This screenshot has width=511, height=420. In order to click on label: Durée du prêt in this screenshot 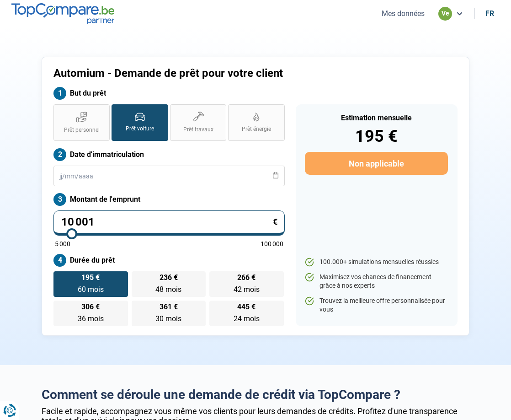, I will do `click(169, 260)`.